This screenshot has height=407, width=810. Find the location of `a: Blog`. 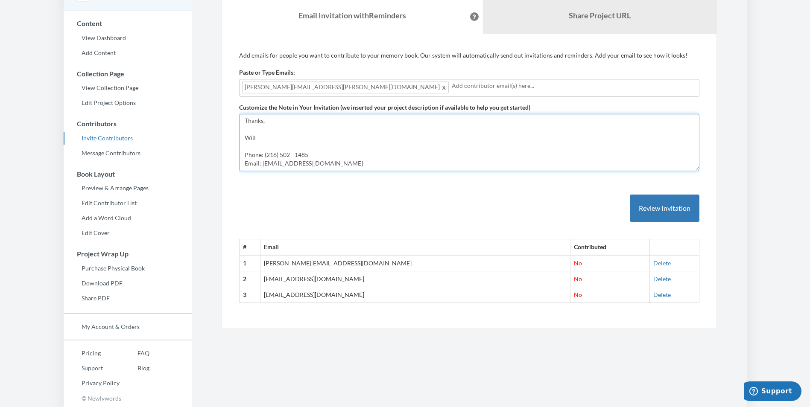

a: Blog is located at coordinates (134, 368).